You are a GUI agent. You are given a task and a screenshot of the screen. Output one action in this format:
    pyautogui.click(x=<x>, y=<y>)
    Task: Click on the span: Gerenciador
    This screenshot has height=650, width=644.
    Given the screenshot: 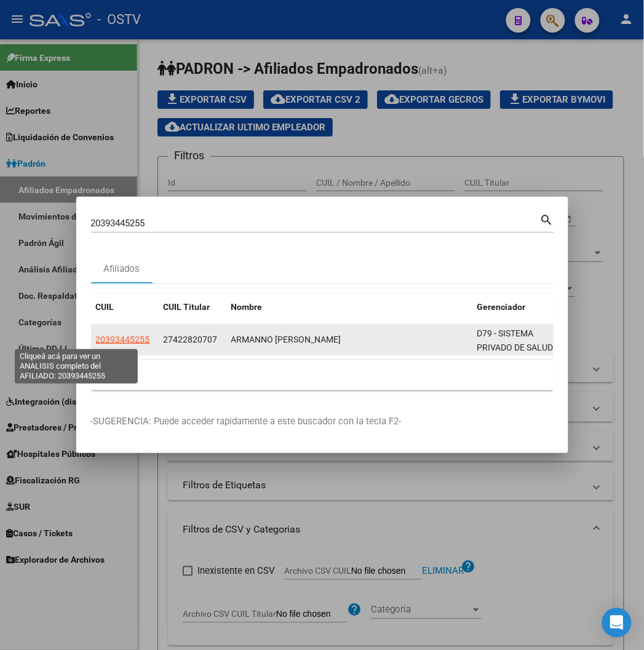 What is the action you would take?
    pyautogui.click(x=501, y=307)
    